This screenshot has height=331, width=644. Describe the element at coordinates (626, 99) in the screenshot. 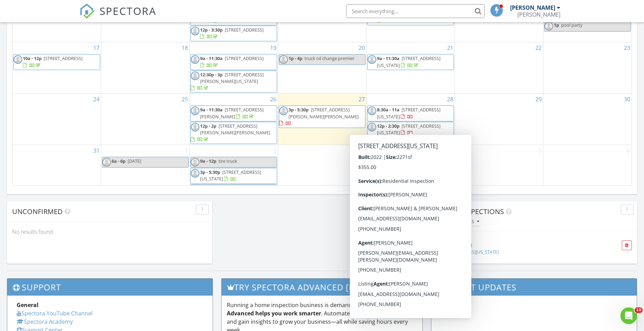

I see `a: Go to August 30, 2025` at that location.